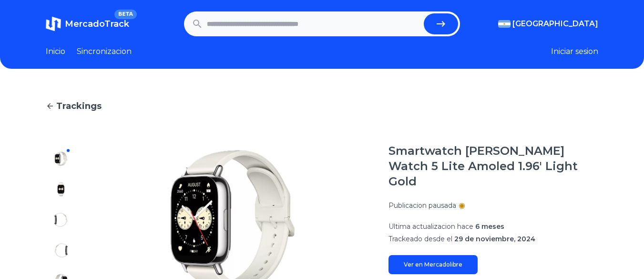 The height and width of the screenshot is (279, 644). Describe the element at coordinates (432, 265) in the screenshot. I see `a: Ver en Mercadolibre` at that location.